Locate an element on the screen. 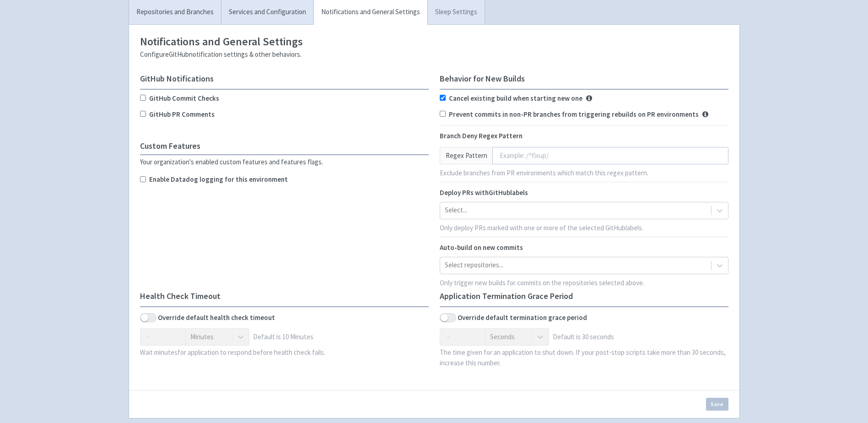 Image resolution: width=868 pixels, height=423 pixels. h4: GitHub Notifications is located at coordinates (284, 79).